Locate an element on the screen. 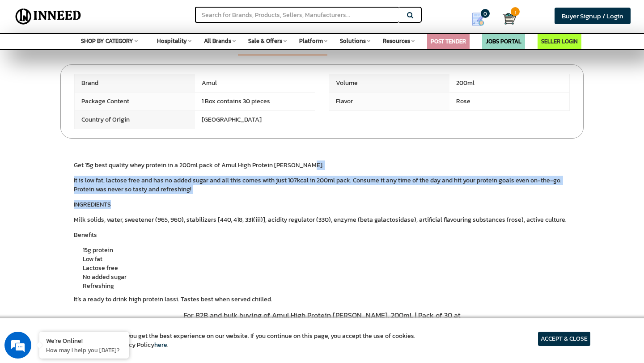 Image resolution: width=644 pixels, height=363 pixels. p: It is low fat, lactose free and has no added sugar and all this comes with just 107kcal in 200ml ... is located at coordinates (322, 185).